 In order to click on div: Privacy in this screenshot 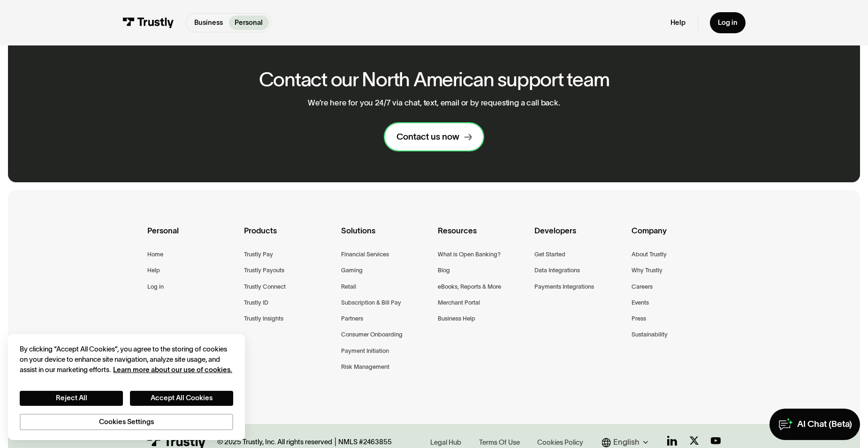, I will do `click(126, 387)`.